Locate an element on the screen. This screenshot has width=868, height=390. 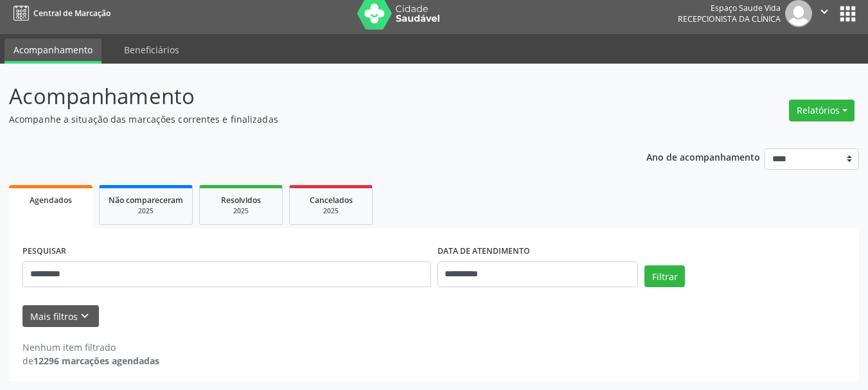
span: Agendados is located at coordinates (51, 200).